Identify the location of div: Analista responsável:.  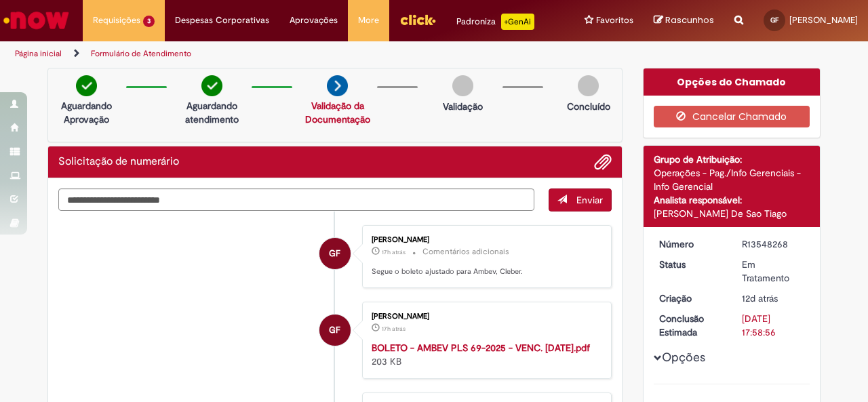
(732, 200).